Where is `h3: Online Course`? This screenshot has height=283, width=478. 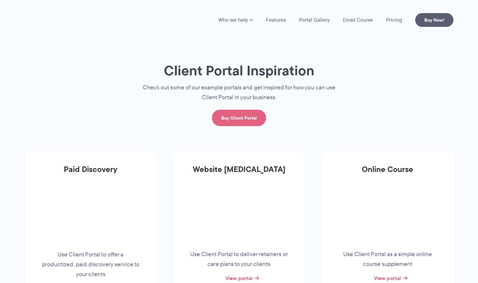
h3: Online Course is located at coordinates (388, 173).